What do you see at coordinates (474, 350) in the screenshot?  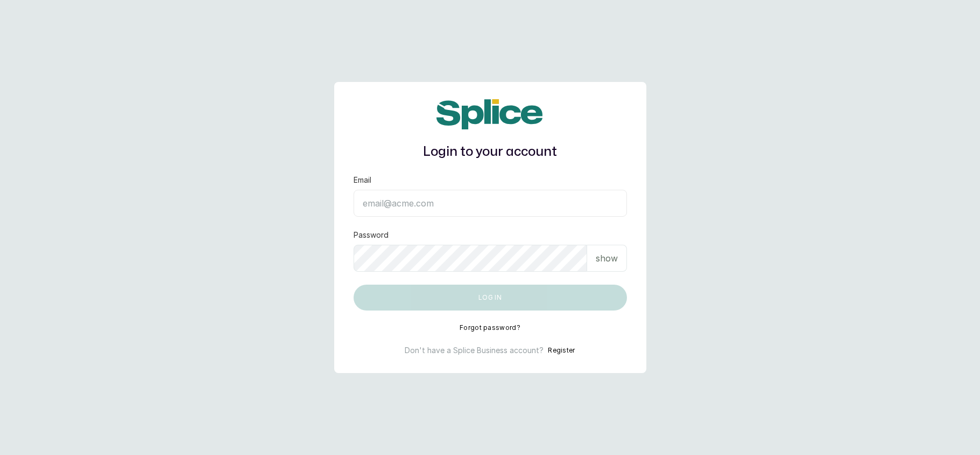 I see `p: Don't have a Splice Business account?` at bounding box center [474, 350].